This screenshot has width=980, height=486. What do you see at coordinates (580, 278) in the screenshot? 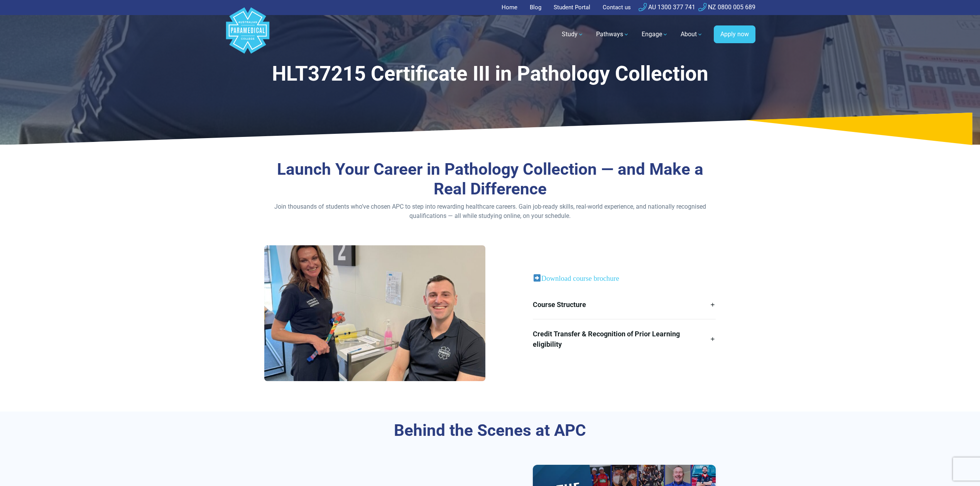
I see `a: Download course brochure` at bounding box center [580, 278].